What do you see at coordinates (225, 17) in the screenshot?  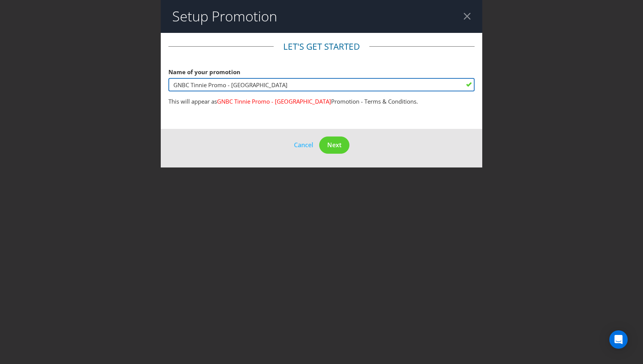 I see `h2: Setup Promotion` at bounding box center [225, 17].